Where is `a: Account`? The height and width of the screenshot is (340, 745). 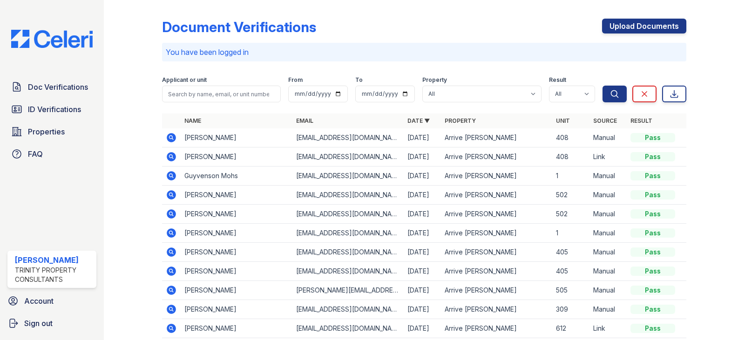
a: Account is located at coordinates (52, 301).